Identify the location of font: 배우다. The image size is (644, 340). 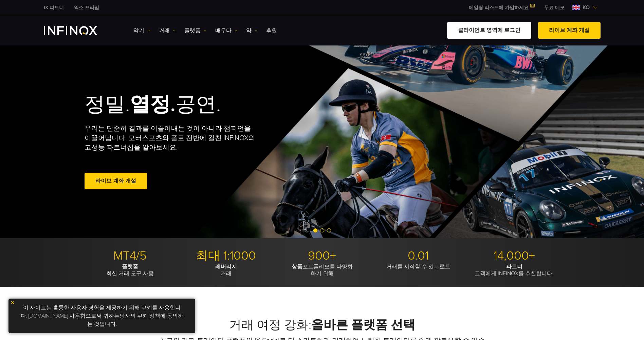
(223, 31).